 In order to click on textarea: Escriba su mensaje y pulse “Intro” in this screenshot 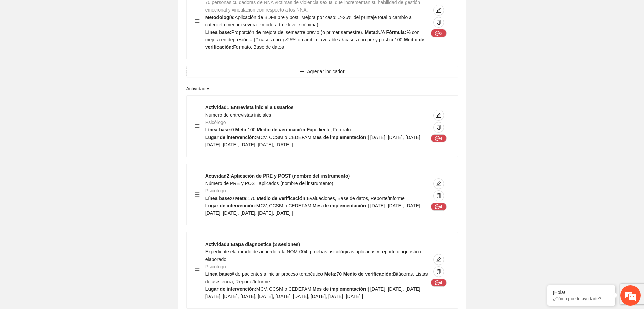, I will do `click(66, 197)`.